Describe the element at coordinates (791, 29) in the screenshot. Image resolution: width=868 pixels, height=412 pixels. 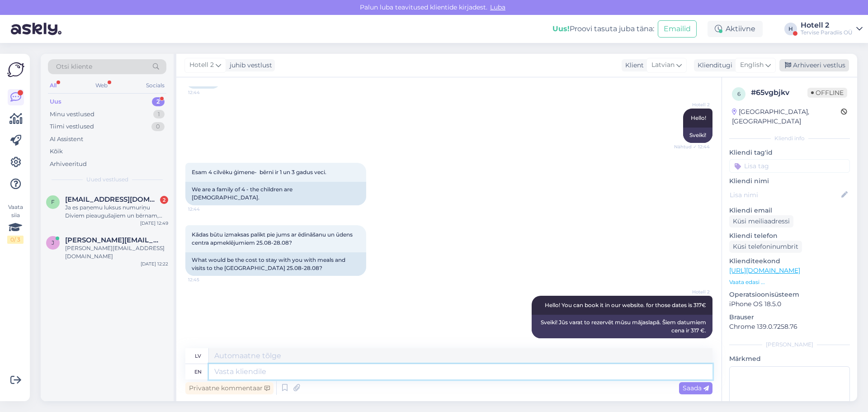
I see `div: H` at that location.